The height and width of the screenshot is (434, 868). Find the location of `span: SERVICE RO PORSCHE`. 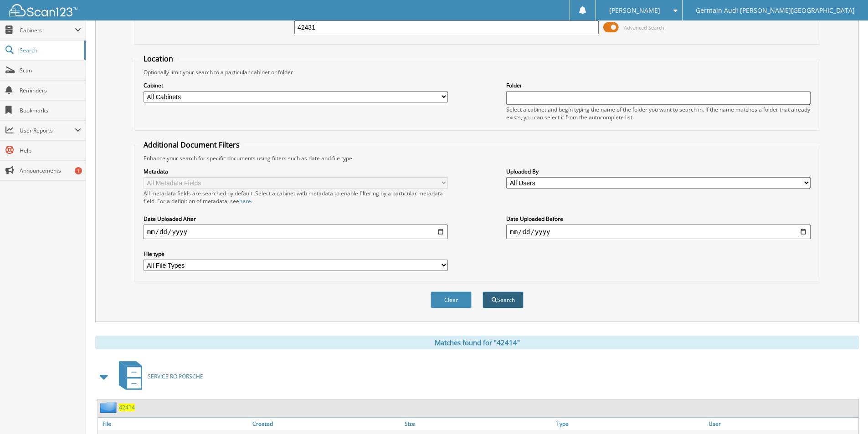

span: SERVICE RO PORSCHE is located at coordinates (175, 376).